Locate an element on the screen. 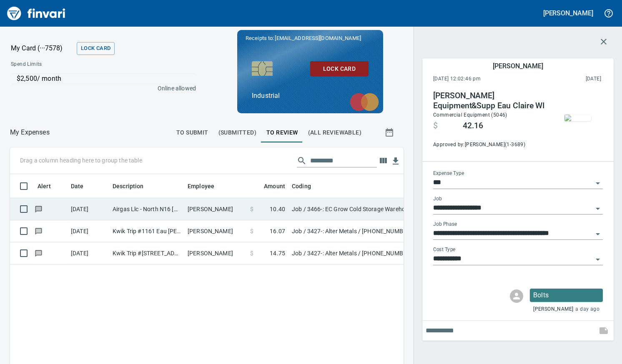 Image resolution: width=622 pixels, height=364 pixels. span: 14.75 is located at coordinates (277, 253).